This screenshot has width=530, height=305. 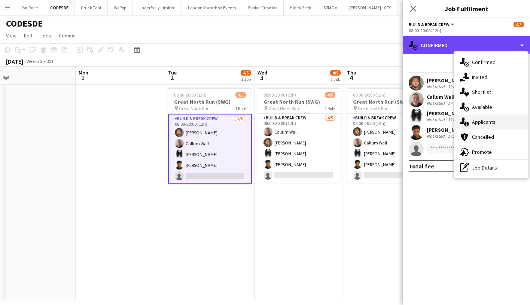 I want to click on span: Edit, so click(x=28, y=36).